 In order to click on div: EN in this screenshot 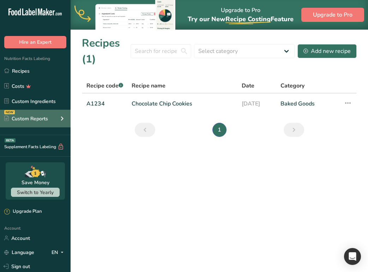, I will do `click(59, 252)`.